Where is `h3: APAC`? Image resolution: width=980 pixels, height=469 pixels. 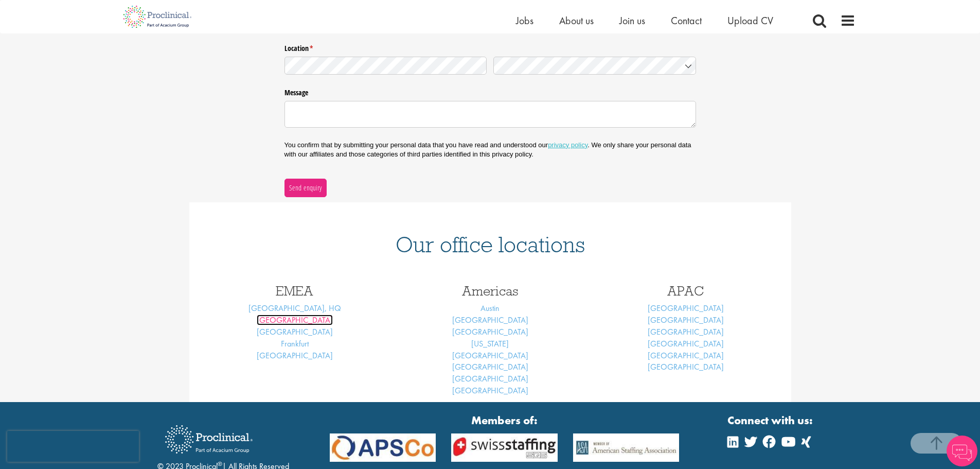
h3: APAC is located at coordinates (686, 291).